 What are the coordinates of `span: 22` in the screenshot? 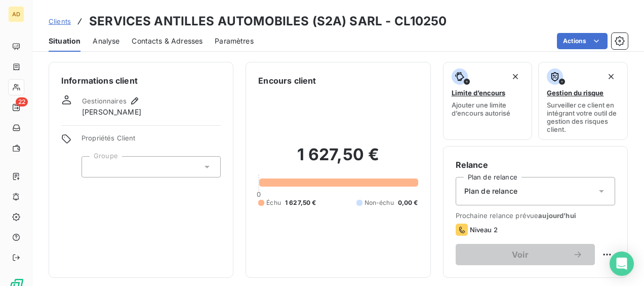 It's located at (22, 102).